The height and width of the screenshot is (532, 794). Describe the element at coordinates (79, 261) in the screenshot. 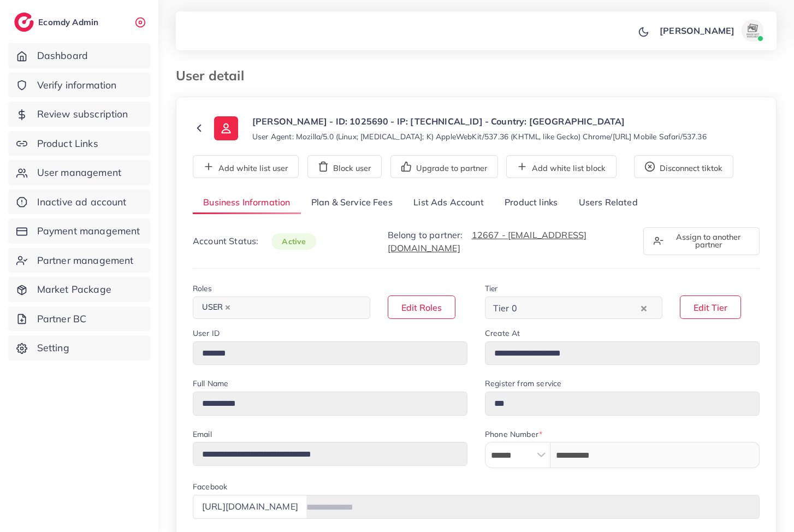

I see `a: Partner management` at that location.